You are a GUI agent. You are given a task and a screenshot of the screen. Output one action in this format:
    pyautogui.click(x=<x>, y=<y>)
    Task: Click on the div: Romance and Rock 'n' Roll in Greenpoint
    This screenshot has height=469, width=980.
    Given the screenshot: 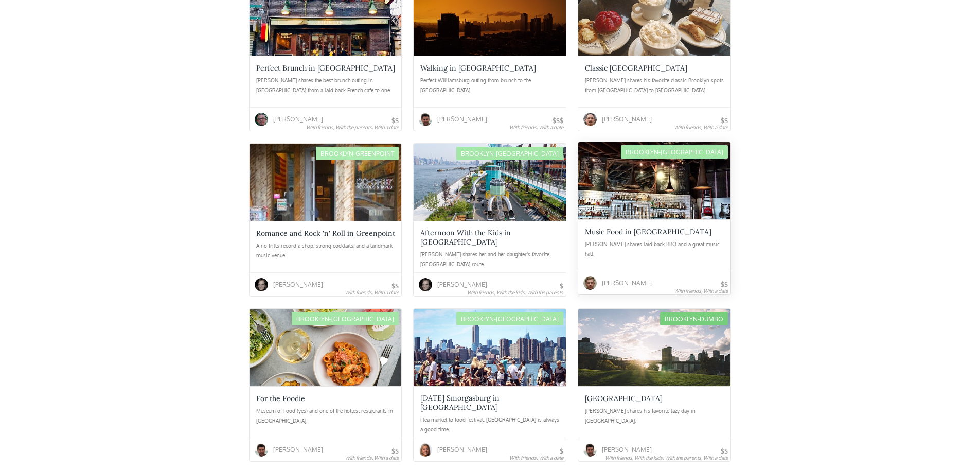 What is the action you would take?
    pyautogui.click(x=326, y=234)
    